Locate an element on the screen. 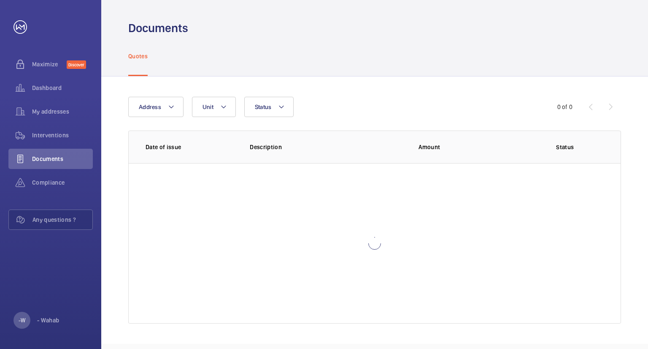  p: Date of issue is located at coordinates (191, 147).